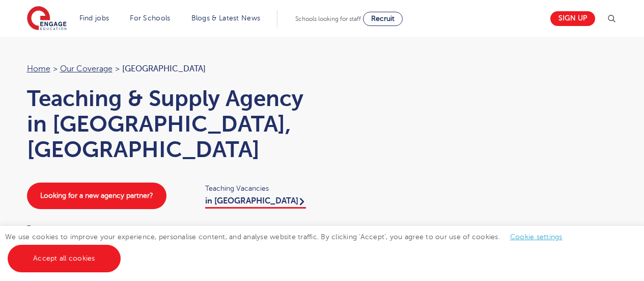  I want to click on a: Looking for a new agency partner?, so click(97, 196).